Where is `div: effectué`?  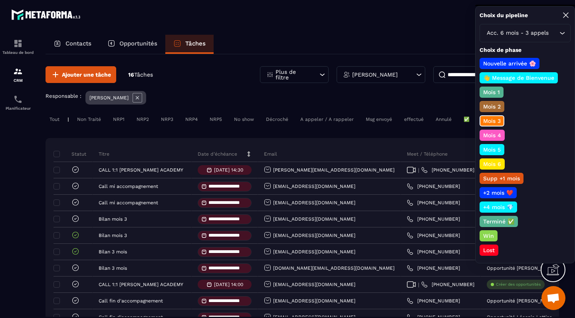
div: effectué is located at coordinates (414, 119).